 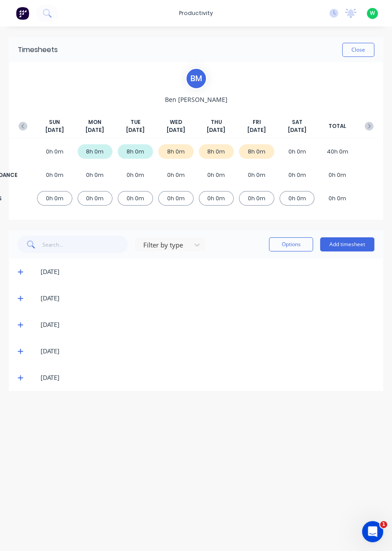 What do you see at coordinates (384, 524) in the screenshot?
I see `span: 1` at bounding box center [384, 524].